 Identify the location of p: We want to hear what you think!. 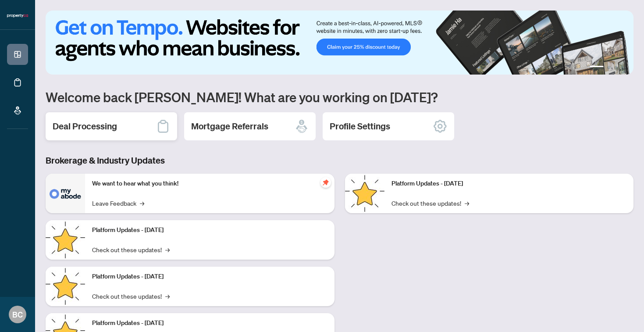
(209, 184).